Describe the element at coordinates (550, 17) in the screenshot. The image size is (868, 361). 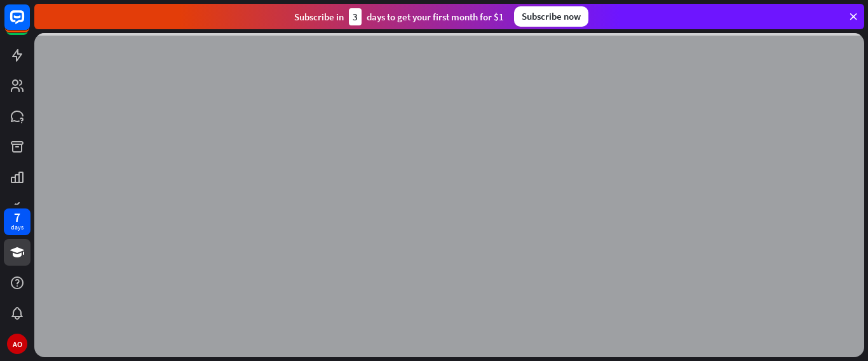
I see `div: Subscribe now` at that location.